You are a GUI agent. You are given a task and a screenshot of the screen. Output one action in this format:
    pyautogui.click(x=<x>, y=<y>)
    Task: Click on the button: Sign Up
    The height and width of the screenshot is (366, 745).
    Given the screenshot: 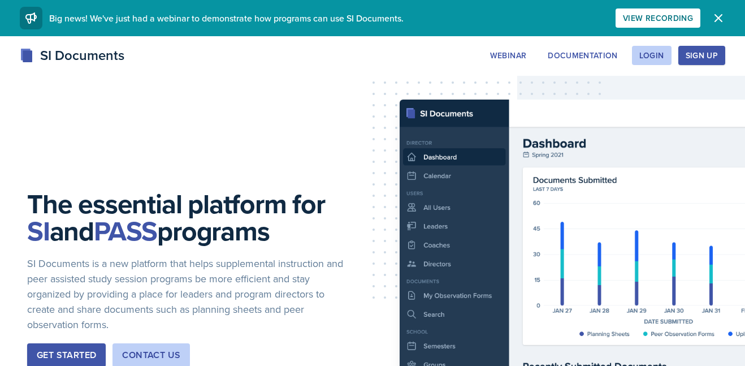 What is the action you would take?
    pyautogui.click(x=701, y=55)
    